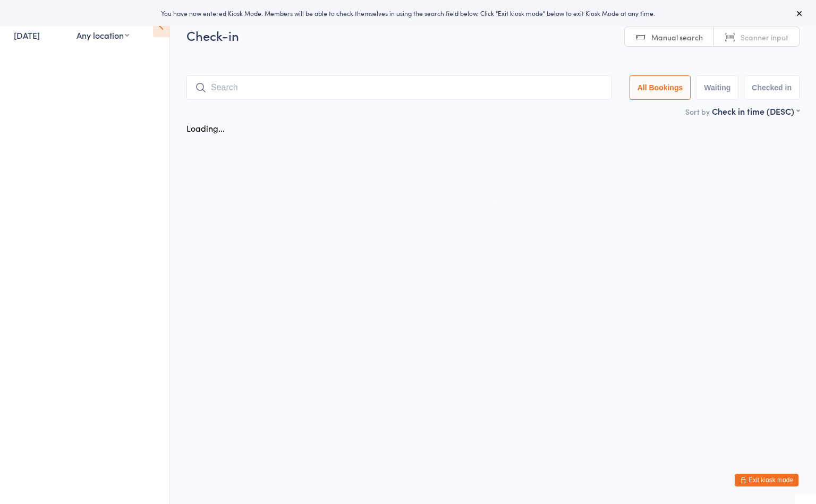 This screenshot has width=816, height=504. I want to click on button: Checked in, so click(771, 88).